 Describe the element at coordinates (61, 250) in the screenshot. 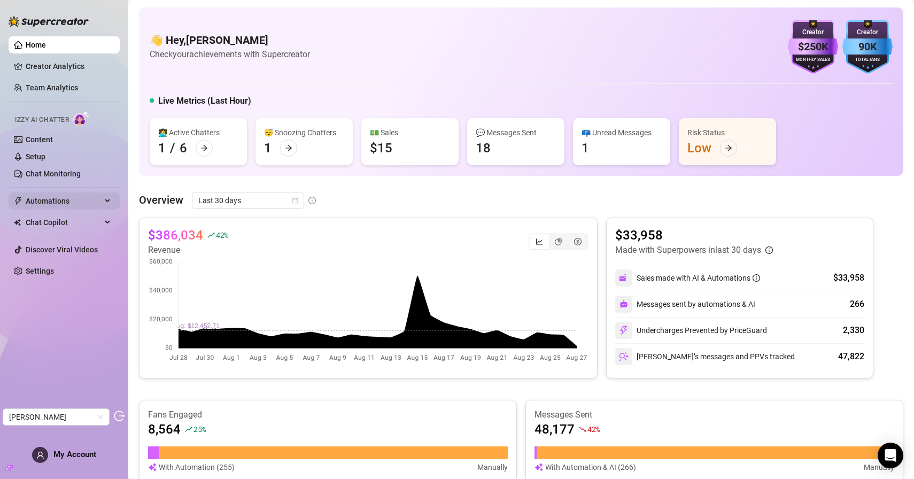

I see `a: Discover Viral Videos` at that location.